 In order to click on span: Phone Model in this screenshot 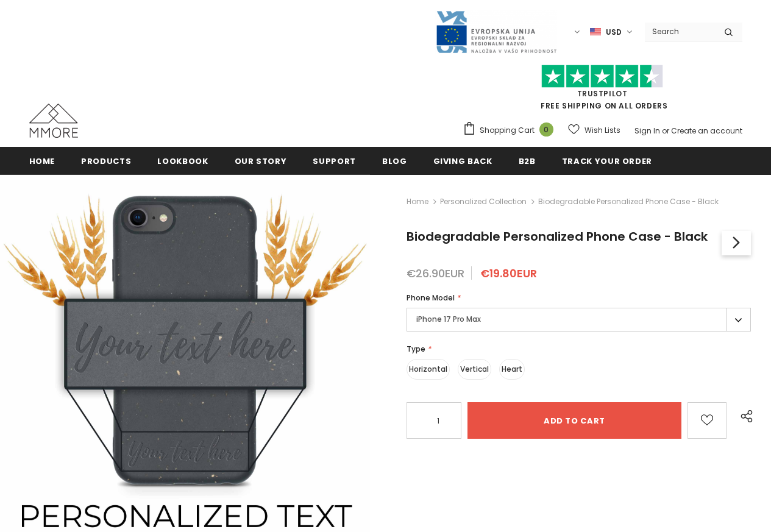, I will do `click(430, 298)`.